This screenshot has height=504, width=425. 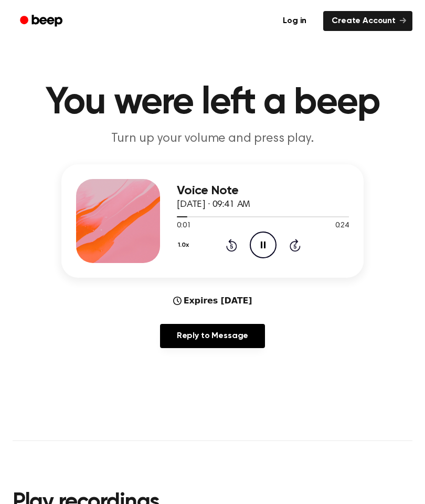 What do you see at coordinates (263, 190) in the screenshot?
I see `h3: Voice Note` at bounding box center [263, 190].